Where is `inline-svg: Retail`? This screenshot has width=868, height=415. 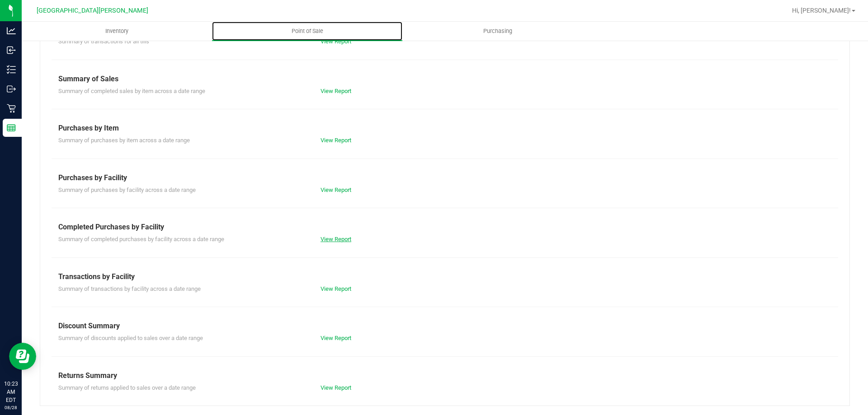
inline-svg: Retail is located at coordinates (11, 108).